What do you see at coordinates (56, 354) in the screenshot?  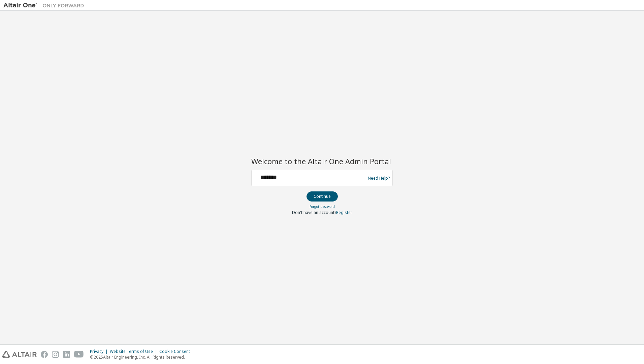 I see `img: instagram.svg` at bounding box center [56, 354].